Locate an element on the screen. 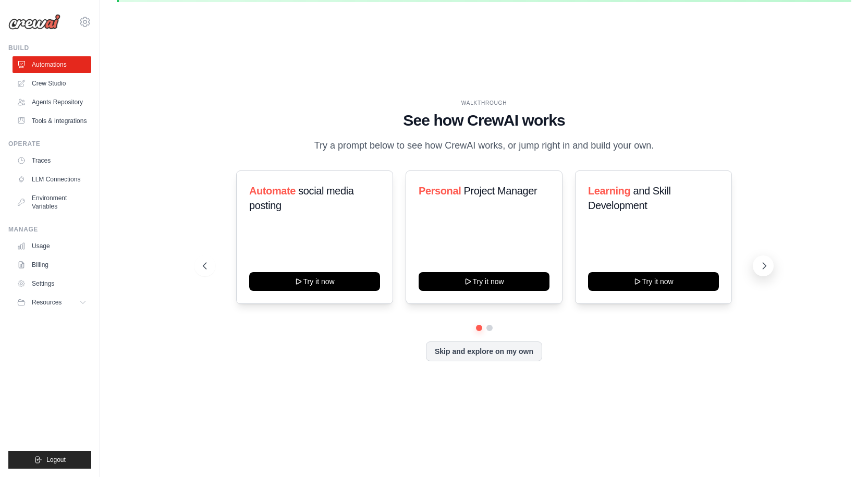  span: Learning is located at coordinates (609, 191).